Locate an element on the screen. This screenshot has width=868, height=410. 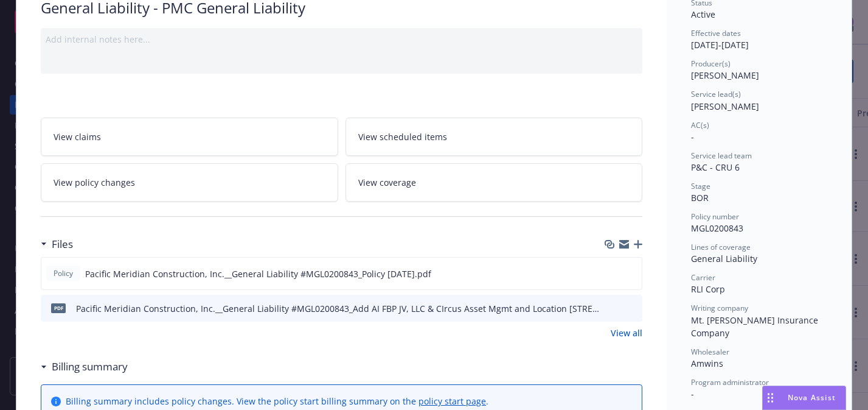
span: Active is located at coordinates (703, 14).